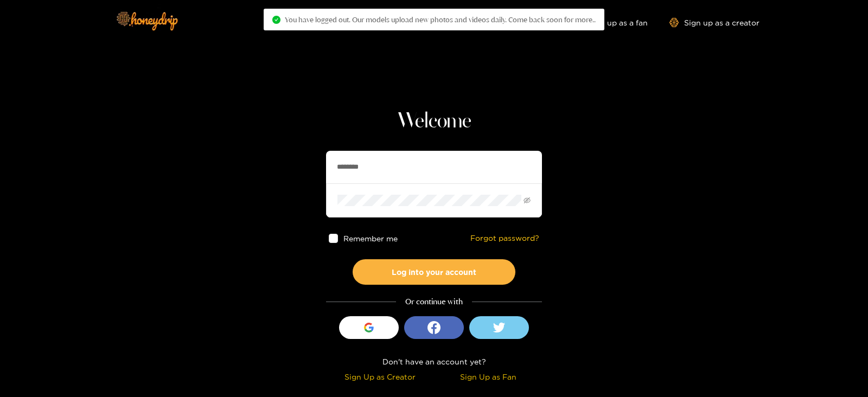  Describe the element at coordinates (610, 22) in the screenshot. I see `a: Sign up as a fan` at that location.